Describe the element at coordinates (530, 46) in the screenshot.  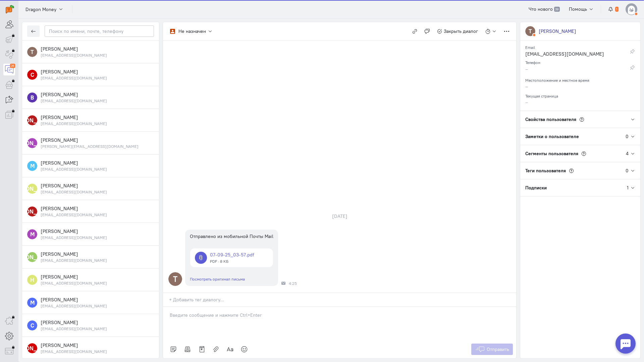
I see `small: Email` at that location.